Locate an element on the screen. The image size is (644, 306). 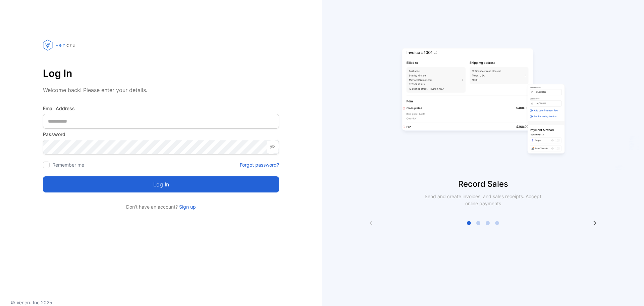
p: Record Sales is located at coordinates (483, 184).